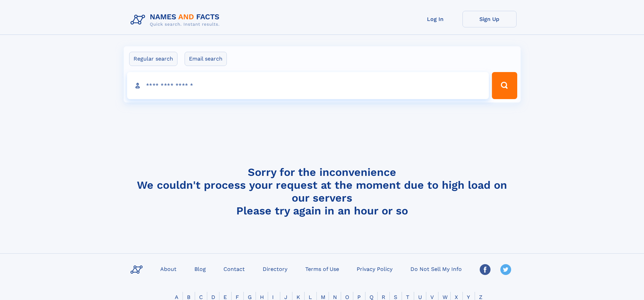  What do you see at coordinates (375, 269) in the screenshot?
I see `a: Privacy Policy` at bounding box center [375, 269].